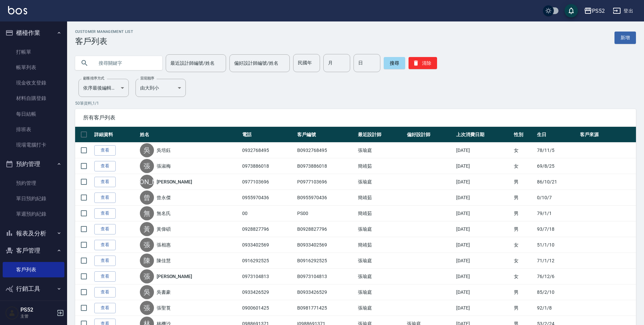  Describe the element at coordinates (37, 310) in the screenshot. I see `h5: PS52` at that location.